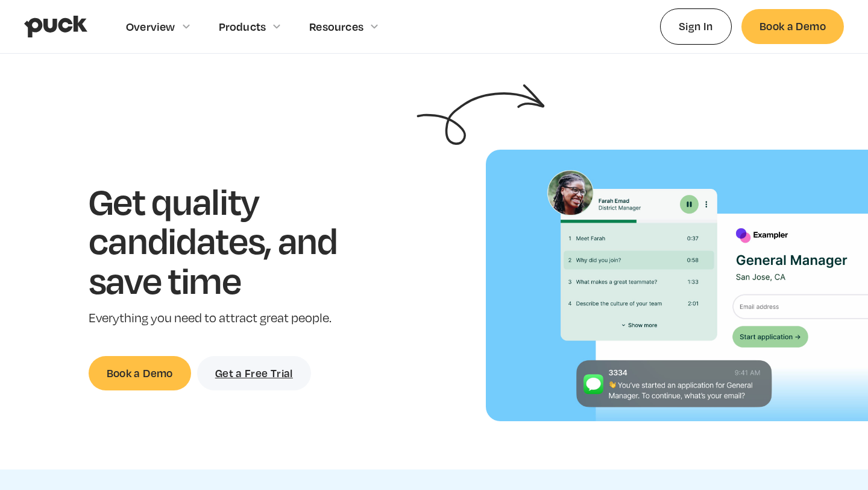 The height and width of the screenshot is (490, 868). I want to click on div: Products, so click(242, 26).